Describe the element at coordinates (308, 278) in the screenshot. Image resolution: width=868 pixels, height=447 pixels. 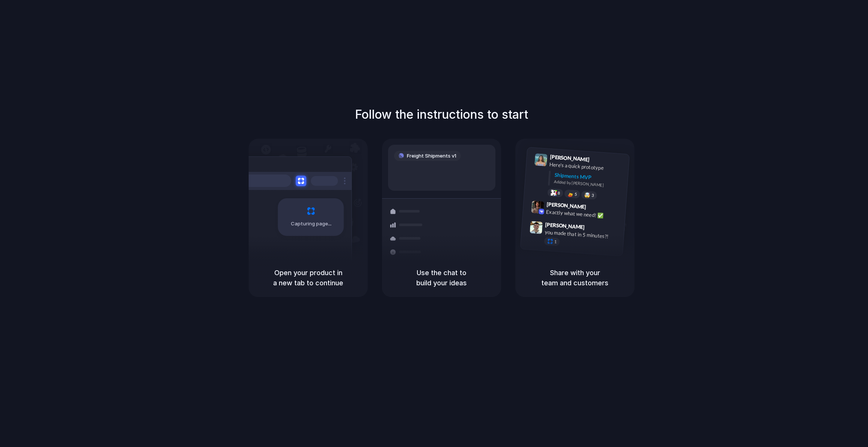
I see `h5: Open your product in a new tab to continue` at that location.